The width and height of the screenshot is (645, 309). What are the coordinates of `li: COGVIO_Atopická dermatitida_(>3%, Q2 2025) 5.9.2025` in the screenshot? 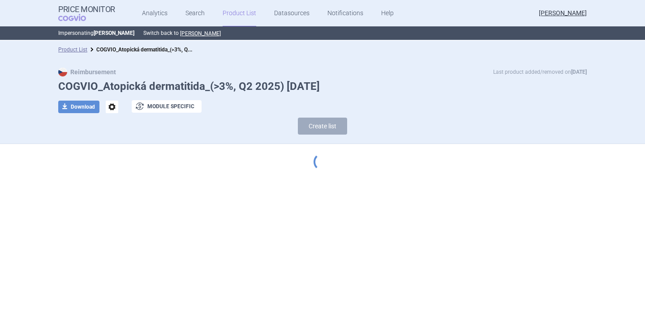 It's located at (141, 50).